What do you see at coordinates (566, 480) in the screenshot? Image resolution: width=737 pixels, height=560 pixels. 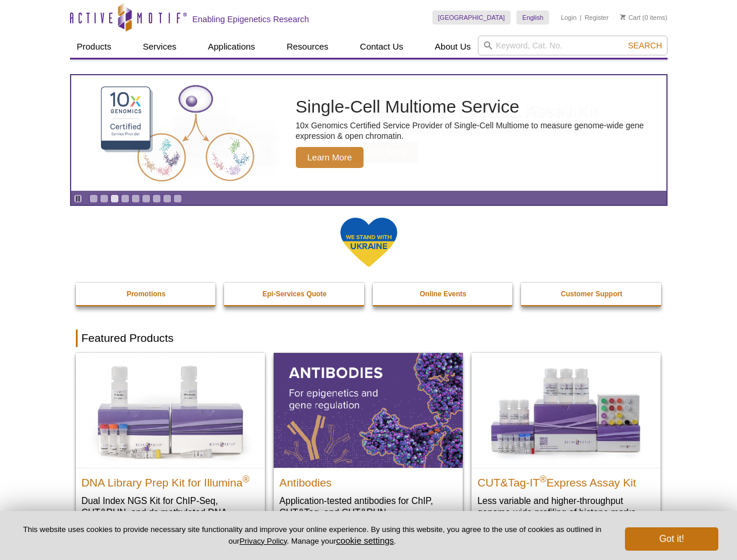 I see `h2: CUT&Tag-IT Express Assay Kit` at bounding box center [566, 480].